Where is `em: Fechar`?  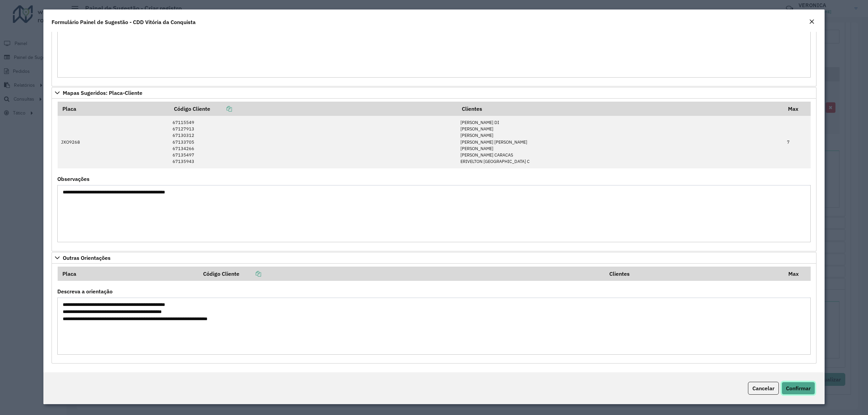
em: Fechar is located at coordinates (812, 21).